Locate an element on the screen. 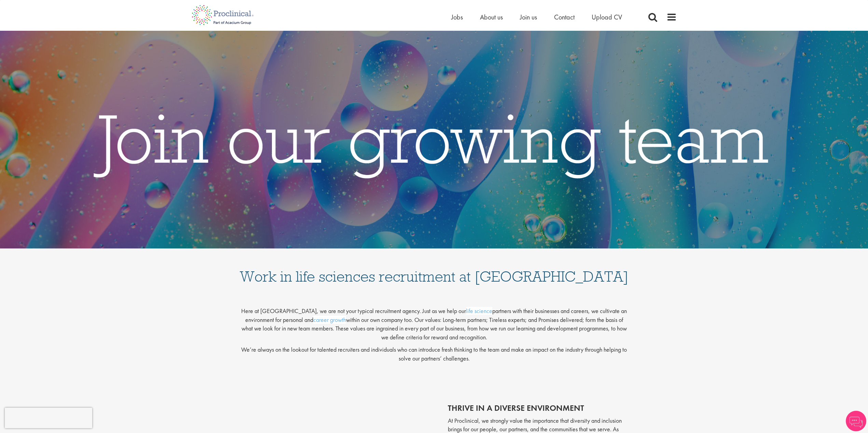 This screenshot has height=433, width=868. a: Upload CV is located at coordinates (606, 17).